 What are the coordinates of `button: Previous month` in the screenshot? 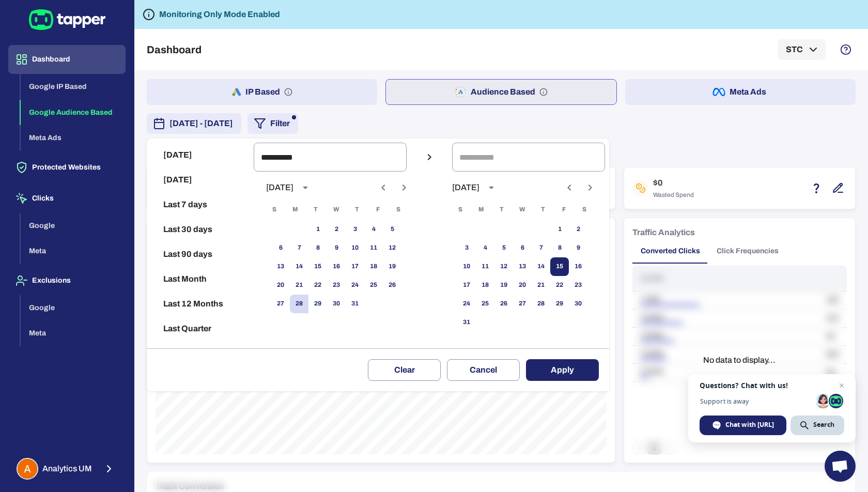 It's located at (383, 187).